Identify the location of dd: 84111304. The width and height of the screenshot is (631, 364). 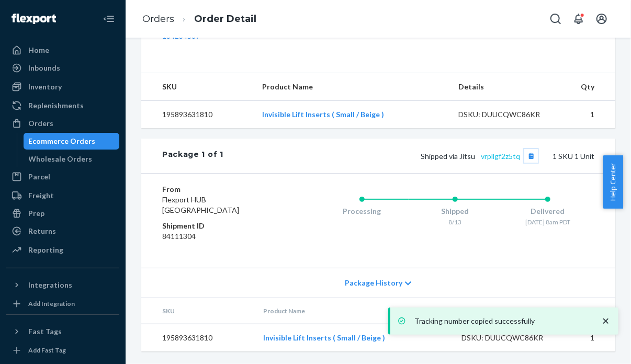
(218, 236).